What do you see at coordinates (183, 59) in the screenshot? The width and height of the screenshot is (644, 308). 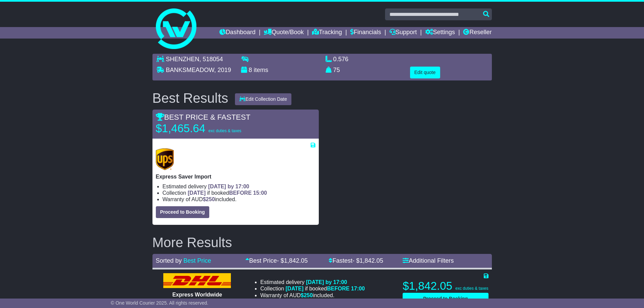 I see `span: SHENZHEN` at bounding box center [183, 59].